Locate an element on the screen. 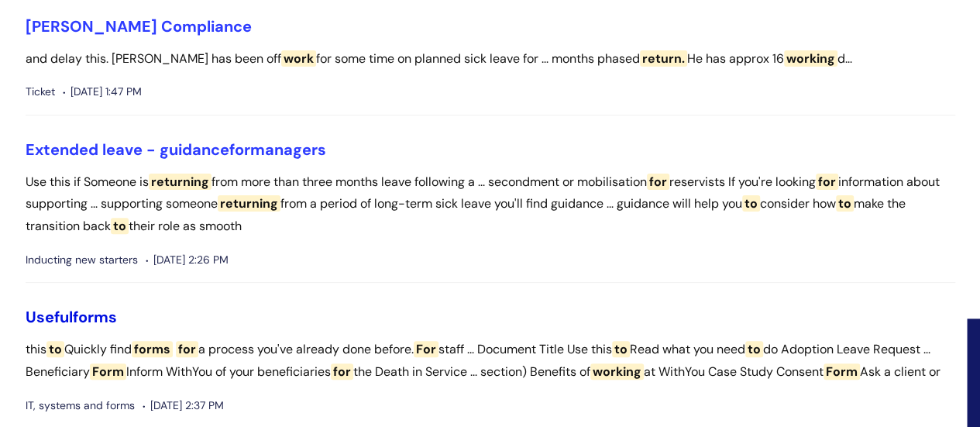 This screenshot has height=427, width=980. span: work is located at coordinates (298, 58).